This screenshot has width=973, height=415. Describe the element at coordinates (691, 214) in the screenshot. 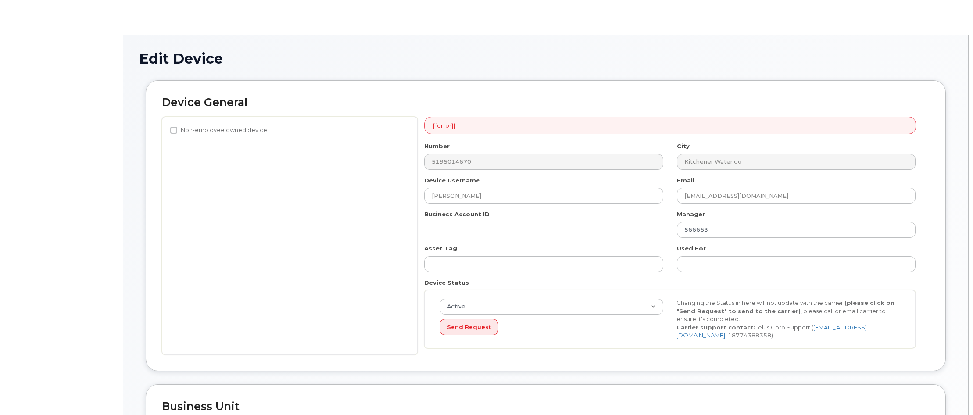

I see `label: Manager` at that location.